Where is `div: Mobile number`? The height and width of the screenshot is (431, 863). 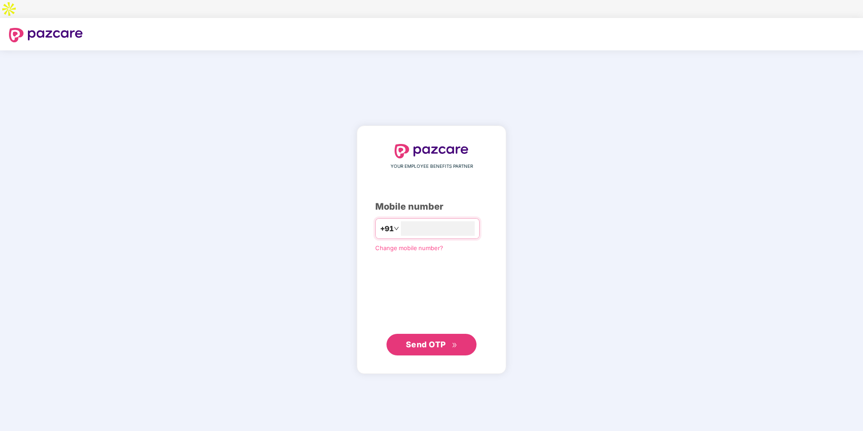 div: Mobile number is located at coordinates (432, 207).